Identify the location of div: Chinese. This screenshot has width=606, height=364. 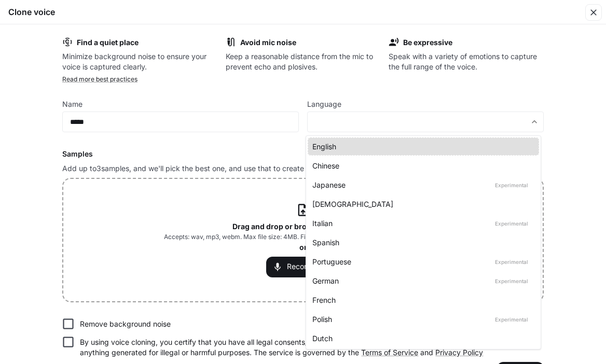
(421, 165).